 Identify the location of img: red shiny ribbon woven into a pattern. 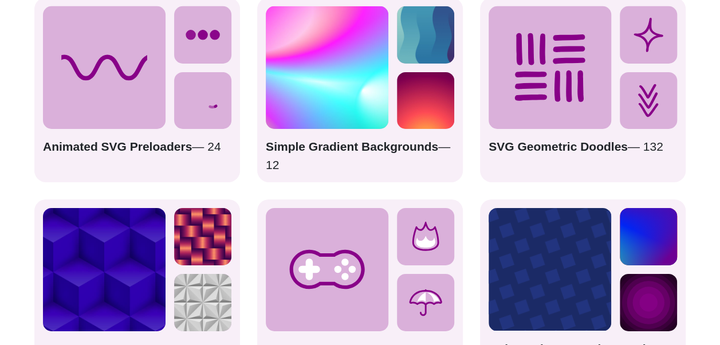
(203, 237).